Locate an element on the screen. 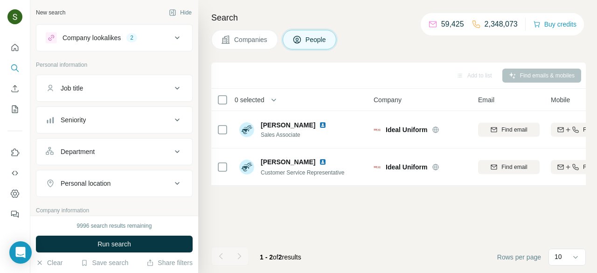  div: 2 is located at coordinates (132, 38).